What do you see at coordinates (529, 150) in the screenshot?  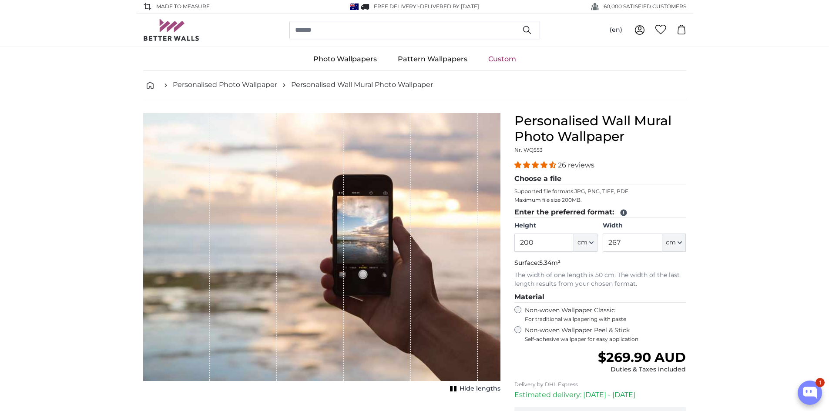 I see `span: Nr. WQ553` at bounding box center [529, 150].